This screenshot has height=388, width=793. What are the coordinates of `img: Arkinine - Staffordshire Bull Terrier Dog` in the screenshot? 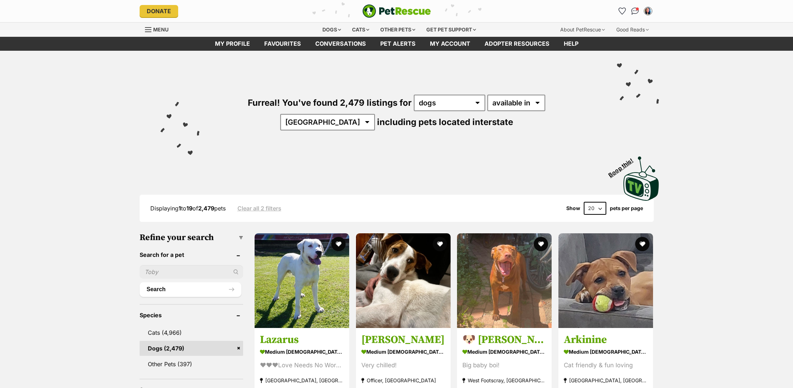 It's located at (606, 280).